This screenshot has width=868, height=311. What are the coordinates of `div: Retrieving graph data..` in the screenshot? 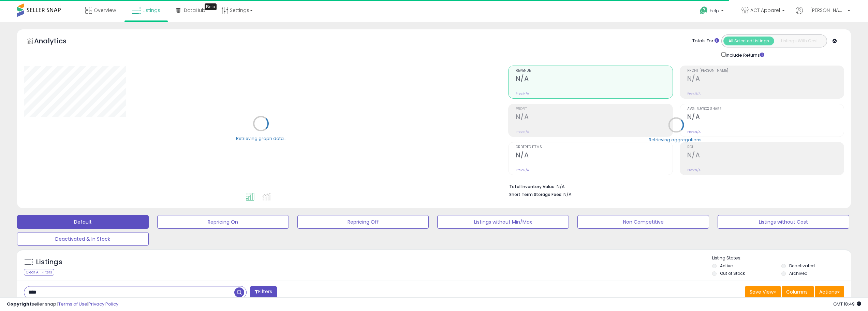 It's located at (260, 139).